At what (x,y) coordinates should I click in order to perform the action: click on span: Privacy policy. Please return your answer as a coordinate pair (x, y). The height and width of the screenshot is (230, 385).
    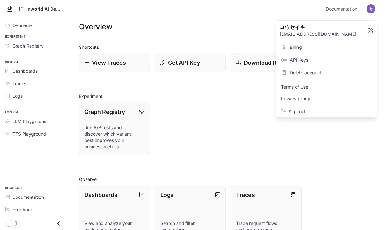
    Looking at the image, I should click on (327, 98).